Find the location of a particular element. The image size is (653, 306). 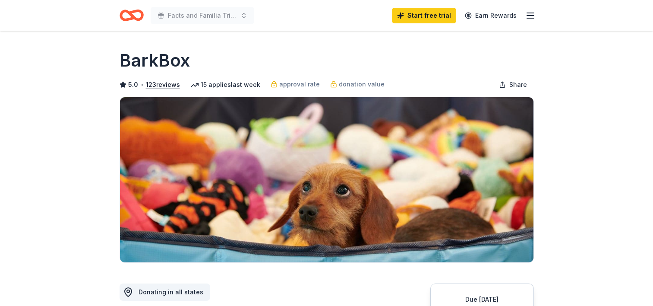

h1: BarkBox is located at coordinates (154, 60).